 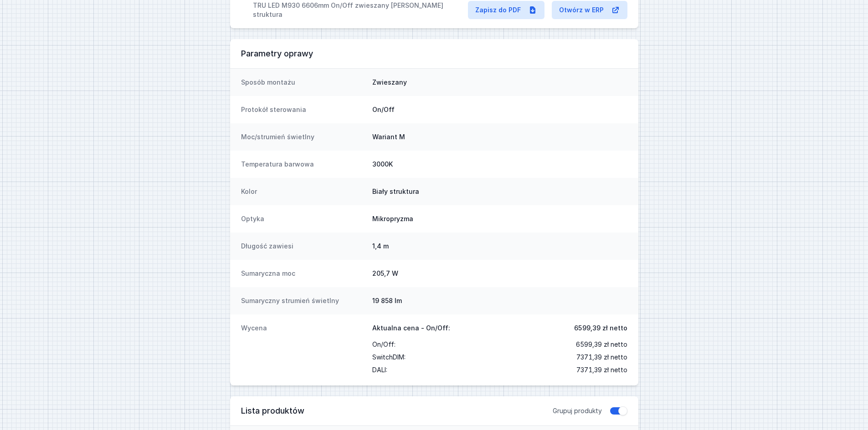 What do you see at coordinates (397, 411) in the screenshot?
I see `h3: Lista produktów` at bounding box center [397, 411].